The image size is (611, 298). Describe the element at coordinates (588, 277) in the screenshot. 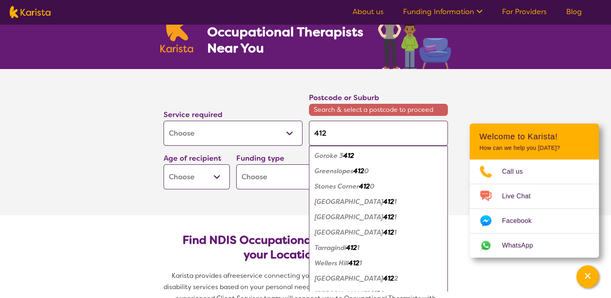

I see `button: Channel Menu` at that location.